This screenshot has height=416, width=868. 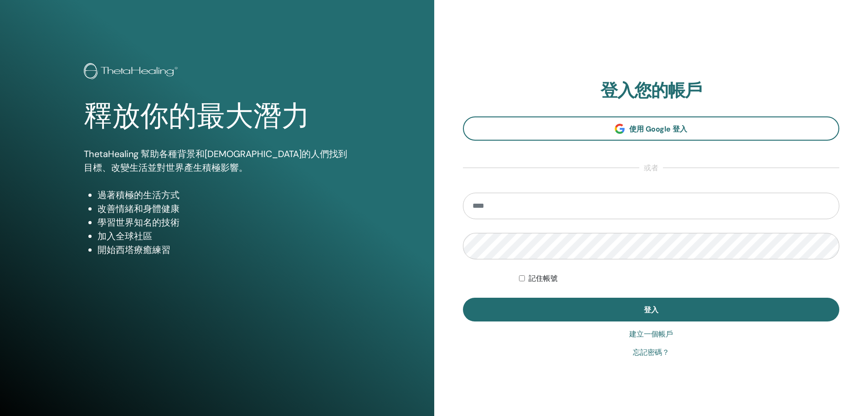 What do you see at coordinates (125, 236) in the screenshot?
I see `font: 加入全球社區` at bounding box center [125, 236].